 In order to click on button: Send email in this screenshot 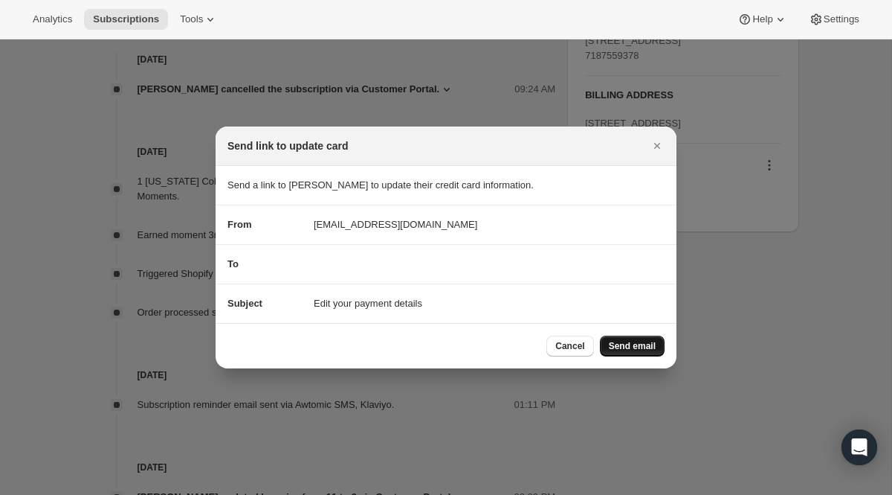, I will do `click(632, 346)`.